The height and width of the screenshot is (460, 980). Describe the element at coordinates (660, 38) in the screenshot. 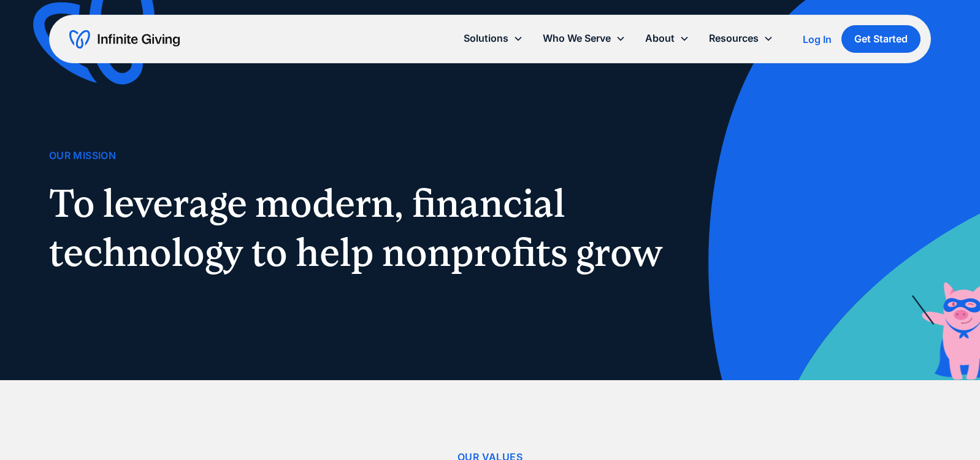

I see `div: About` at that location.